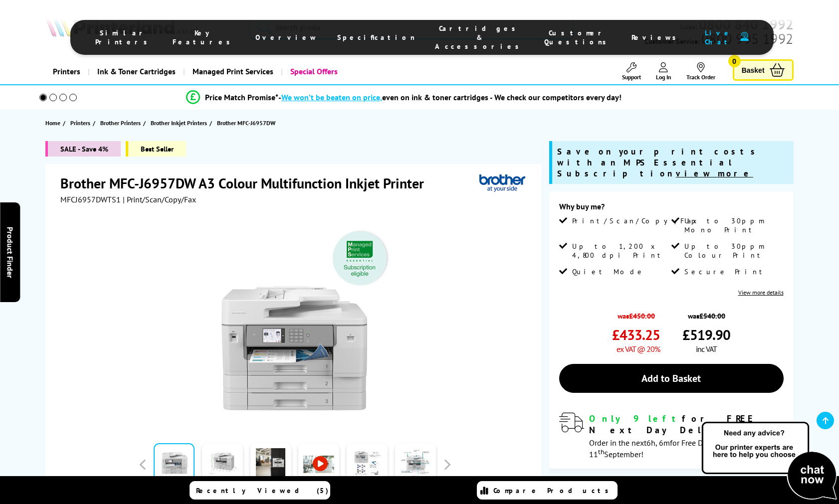 The image size is (839, 504). Describe the element at coordinates (554, 491) in the screenshot. I see `span: Compare Products` at that location.